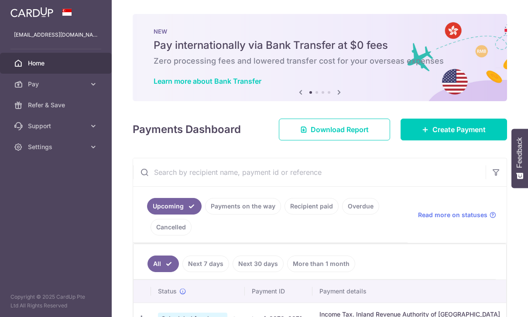 The width and height of the screenshot is (528, 317). Describe the element at coordinates (206, 264) in the screenshot. I see `a: Next 7 days` at that location.